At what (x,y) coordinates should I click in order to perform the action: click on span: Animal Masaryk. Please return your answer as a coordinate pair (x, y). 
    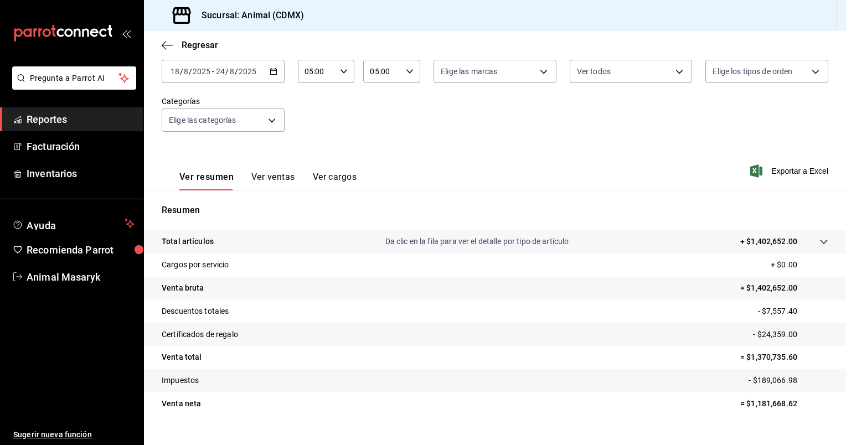
    Looking at the image, I should click on (80, 277).